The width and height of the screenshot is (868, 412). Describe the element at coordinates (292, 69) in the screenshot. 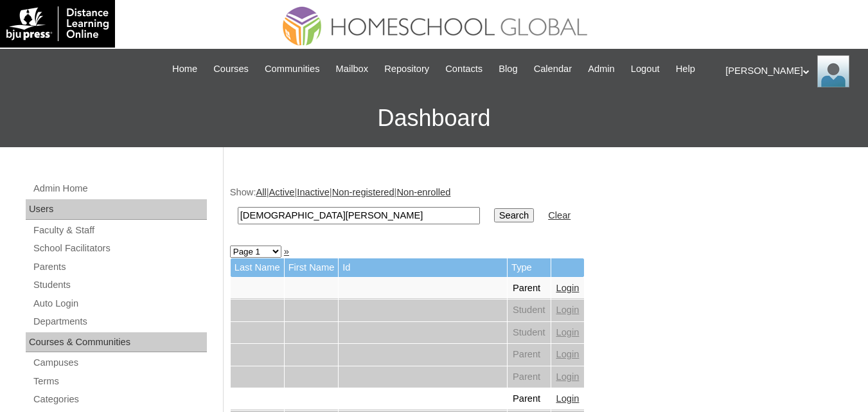

I see `a: Communities` at that location.